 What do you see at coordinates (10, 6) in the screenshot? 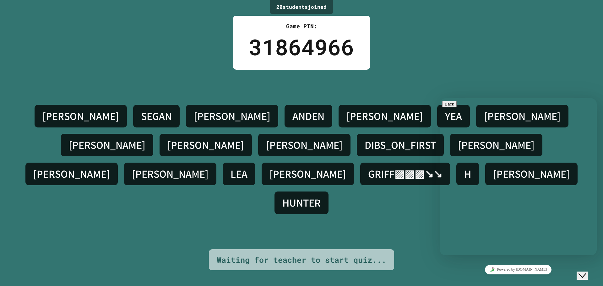
I see `span: Back` at bounding box center [10, 6].